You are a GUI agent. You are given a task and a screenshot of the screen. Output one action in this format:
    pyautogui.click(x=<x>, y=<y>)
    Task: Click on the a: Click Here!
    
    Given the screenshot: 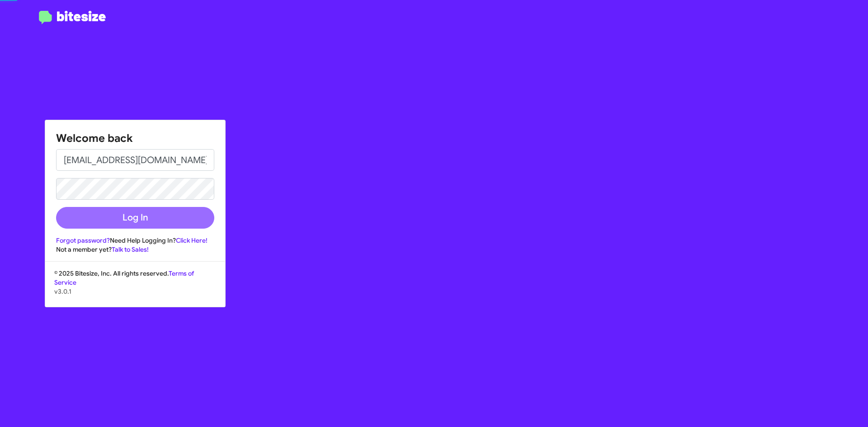 What is the action you would take?
    pyautogui.click(x=192, y=240)
    